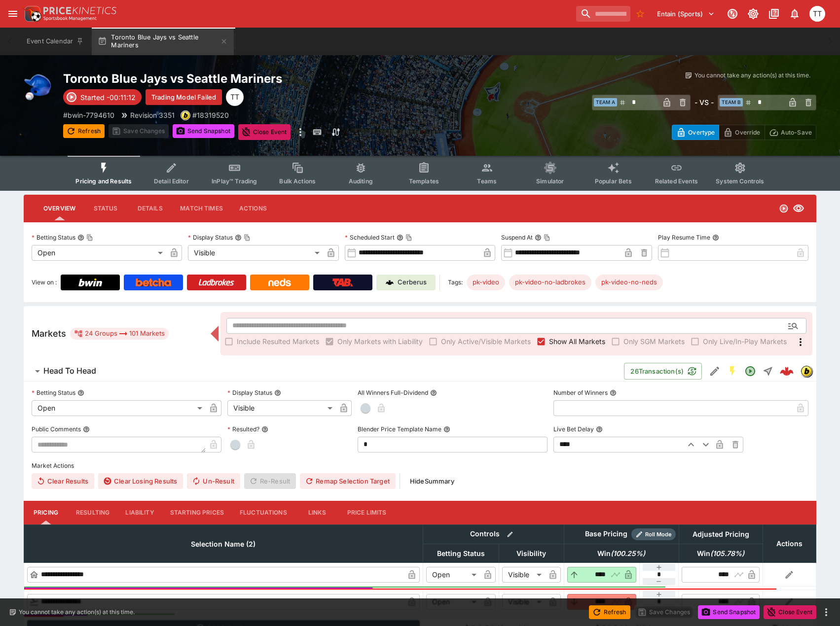 The width and height of the screenshot is (840, 626). What do you see at coordinates (44, 283) in the screenshot?
I see `label: View on :` at bounding box center [44, 283].